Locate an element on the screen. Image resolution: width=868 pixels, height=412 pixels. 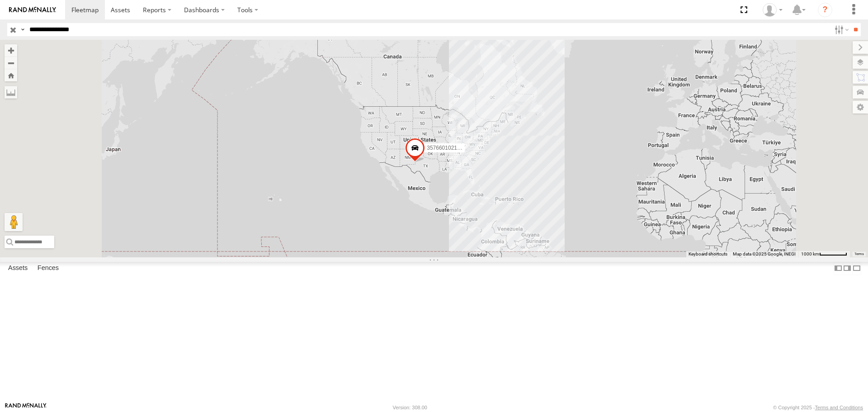
a: Terms and Conditions is located at coordinates (839, 407).